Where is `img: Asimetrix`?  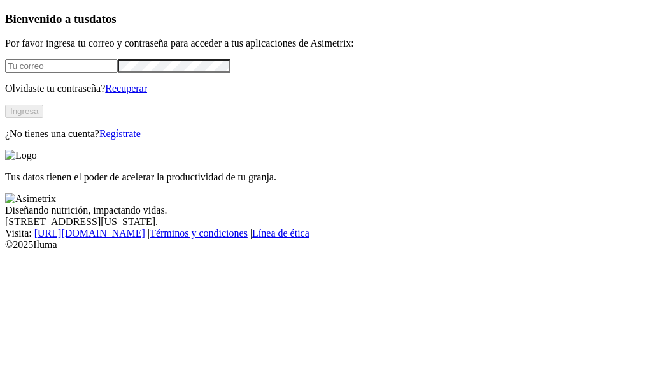
img: Asimetrix is located at coordinates (31, 199).